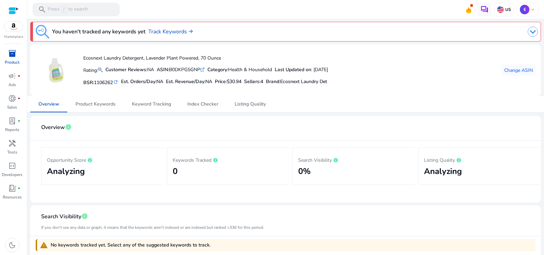 The height and width of the screenshot is (255, 544). What do you see at coordinates (12, 98) in the screenshot?
I see `span: donut_small` at bounding box center [12, 98].